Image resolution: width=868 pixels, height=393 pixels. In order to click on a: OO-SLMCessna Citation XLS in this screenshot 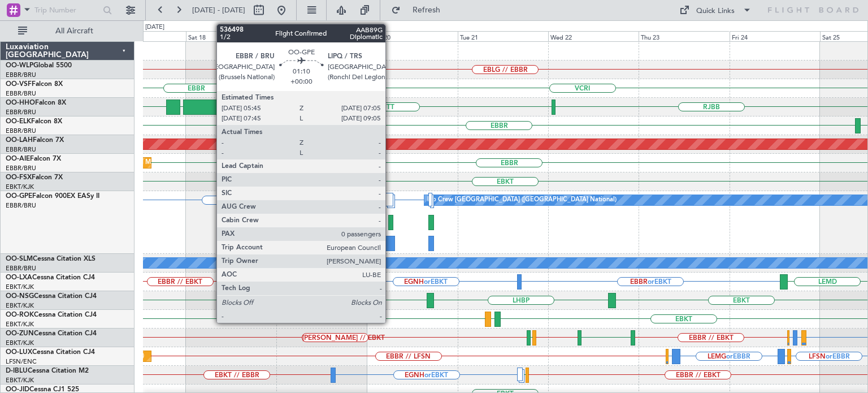, I will do `click(50, 259)`.